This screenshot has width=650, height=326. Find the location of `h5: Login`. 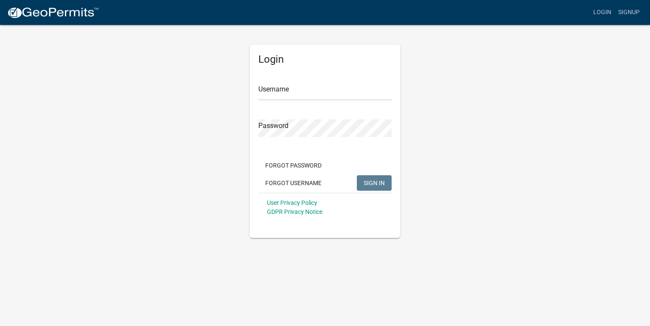

h5: Login is located at coordinates (325, 59).